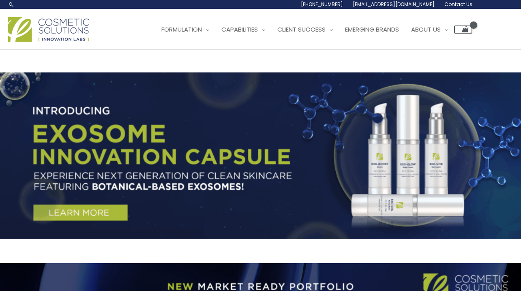 The image size is (521, 291). What do you see at coordinates (185, 30) in the screenshot?
I see `a: Formulation` at bounding box center [185, 30].